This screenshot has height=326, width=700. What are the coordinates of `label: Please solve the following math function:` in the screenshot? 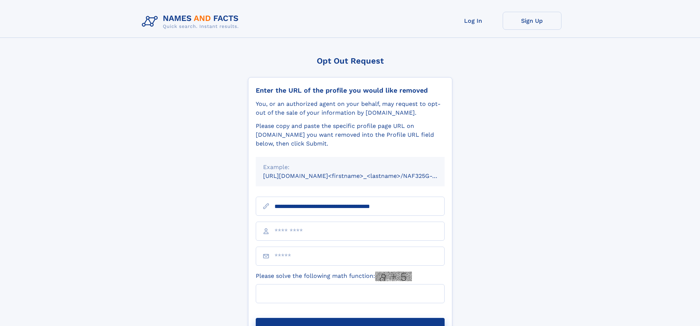 It's located at (334, 276).